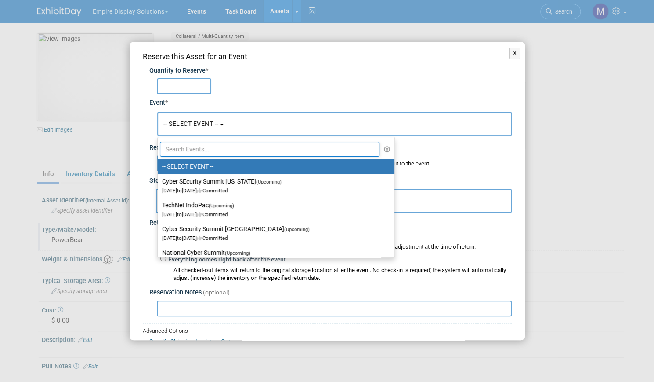 The image size is (654, 382). I want to click on button: -- SELECT EVENT --, so click(334, 124).